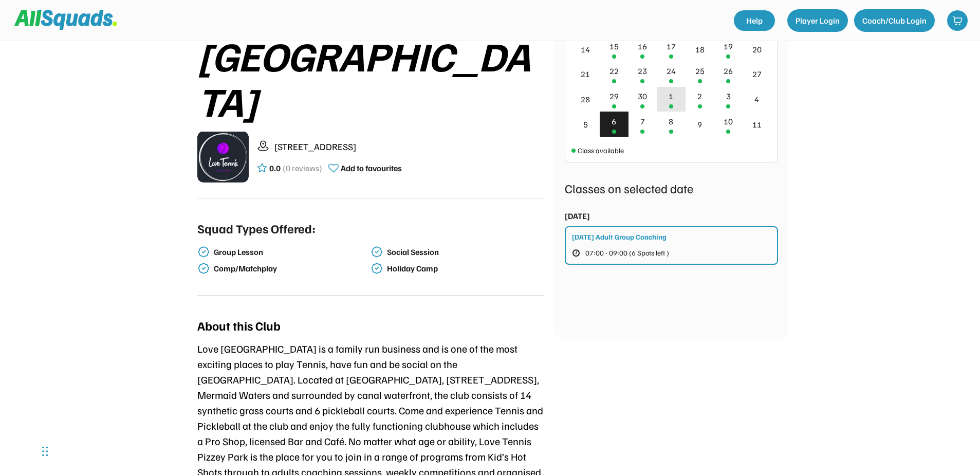 The image size is (980, 475). Describe the element at coordinates (958, 21) in the screenshot. I see `img: shopping-cart-01%20%281%29.svg` at that location.